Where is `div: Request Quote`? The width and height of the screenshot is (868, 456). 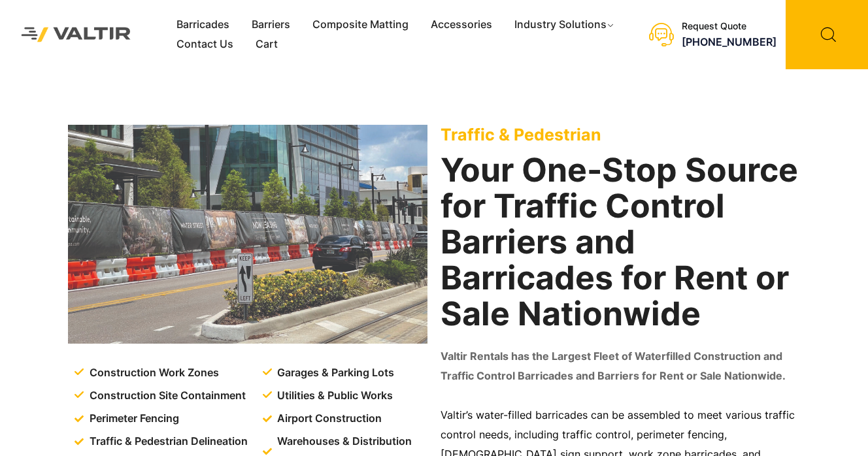
div: Request Quote is located at coordinates (729, 26).